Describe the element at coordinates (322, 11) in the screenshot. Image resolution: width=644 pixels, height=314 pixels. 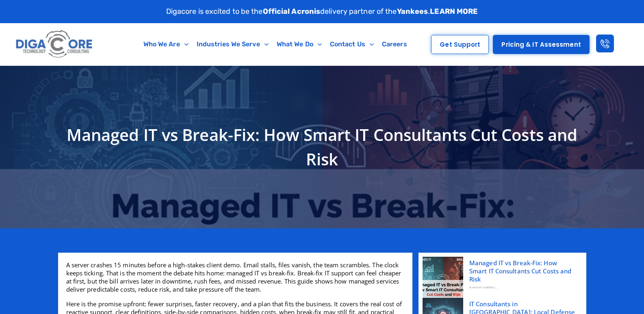
I see `p: Digacore is excited to be the delivery partner of the .` at that location.